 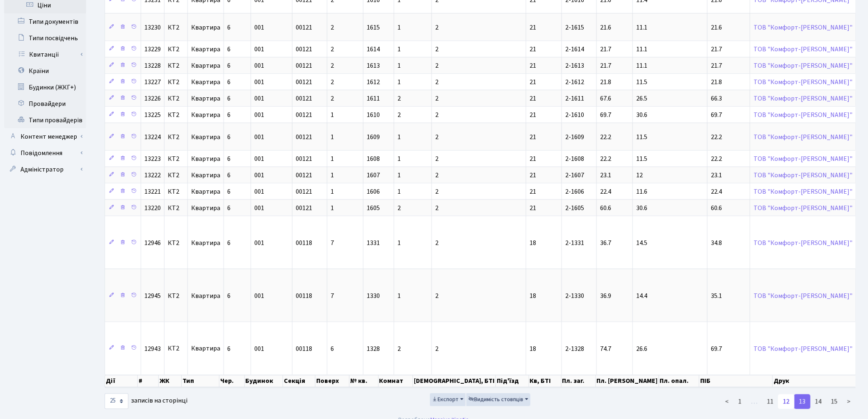 What do you see at coordinates (605, 192) in the screenshot?
I see `span: 22.4` at bounding box center [605, 192].